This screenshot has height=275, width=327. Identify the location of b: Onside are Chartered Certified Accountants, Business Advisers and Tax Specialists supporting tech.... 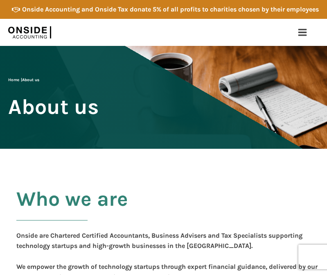
(159, 241).